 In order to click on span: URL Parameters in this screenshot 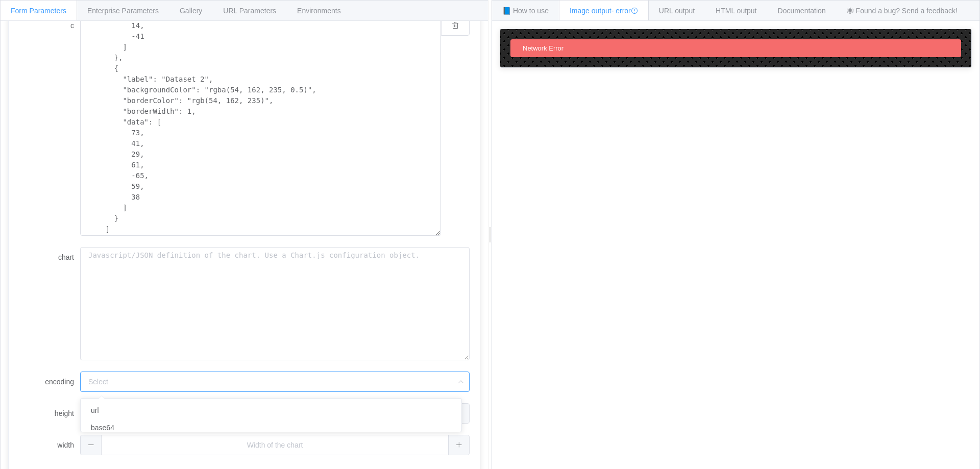, I will do `click(250, 11)`.